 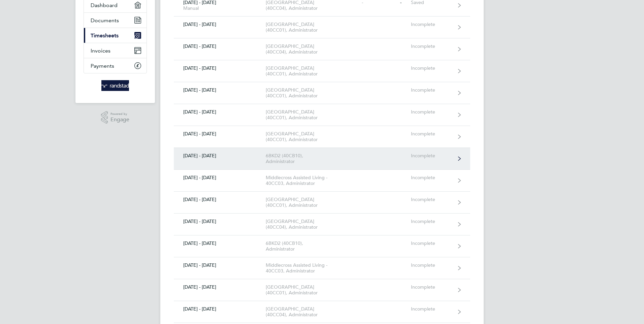 What do you see at coordinates (104, 35) in the screenshot?
I see `span: Timesheets` at bounding box center [104, 35].